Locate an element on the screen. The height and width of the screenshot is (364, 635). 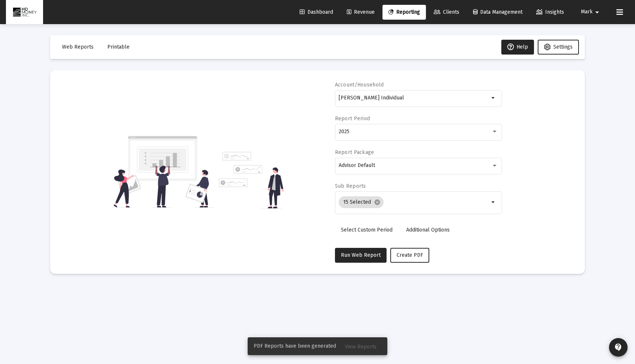
span: Reporting is located at coordinates (404, 12).